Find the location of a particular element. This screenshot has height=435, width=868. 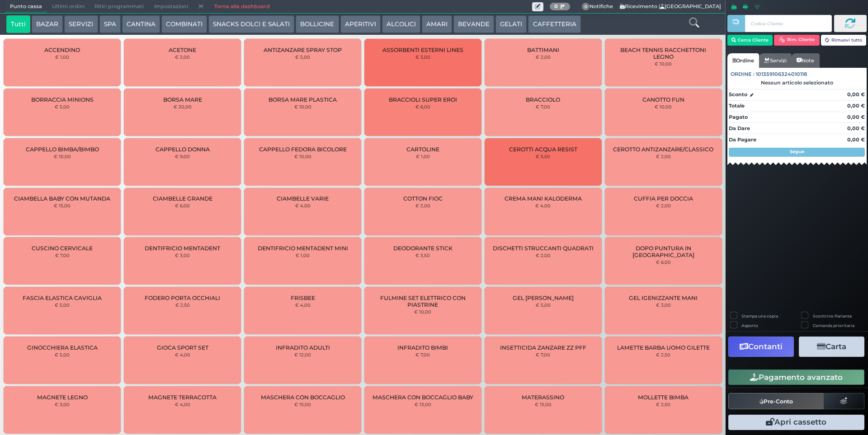

span: 101359106324010118 is located at coordinates (781, 74).